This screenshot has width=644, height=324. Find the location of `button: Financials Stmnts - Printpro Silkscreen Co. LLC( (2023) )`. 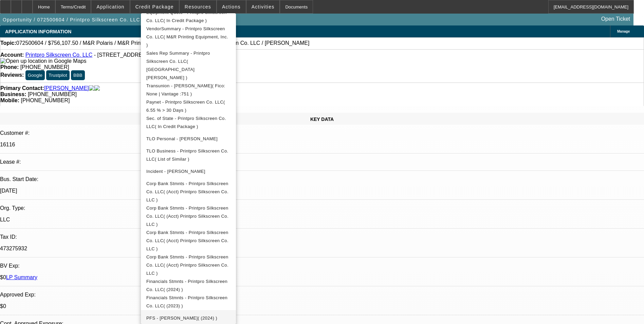

button: Financials Stmnts - Printpro Silkscreen Co. LLC( (2023) ) is located at coordinates (188, 301).